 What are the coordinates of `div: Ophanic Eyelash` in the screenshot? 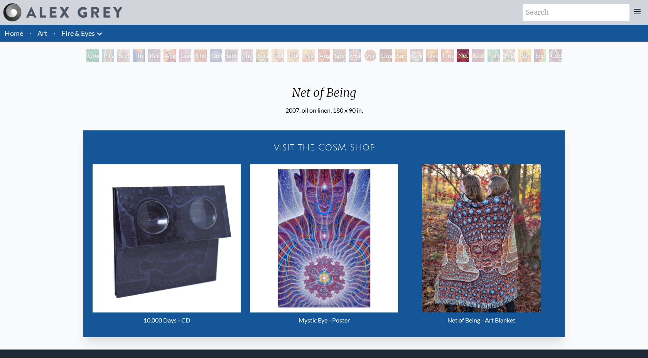 It's located at (293, 56).